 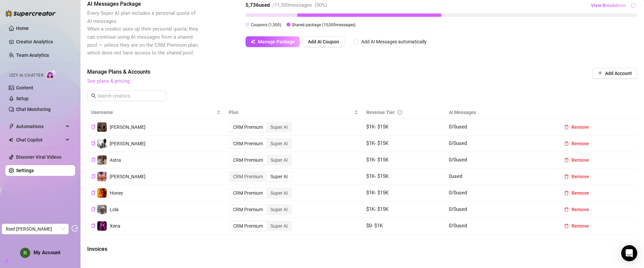 What do you see at coordinates (153, 112) in the screenshot?
I see `span: Username` at bounding box center [153, 112].